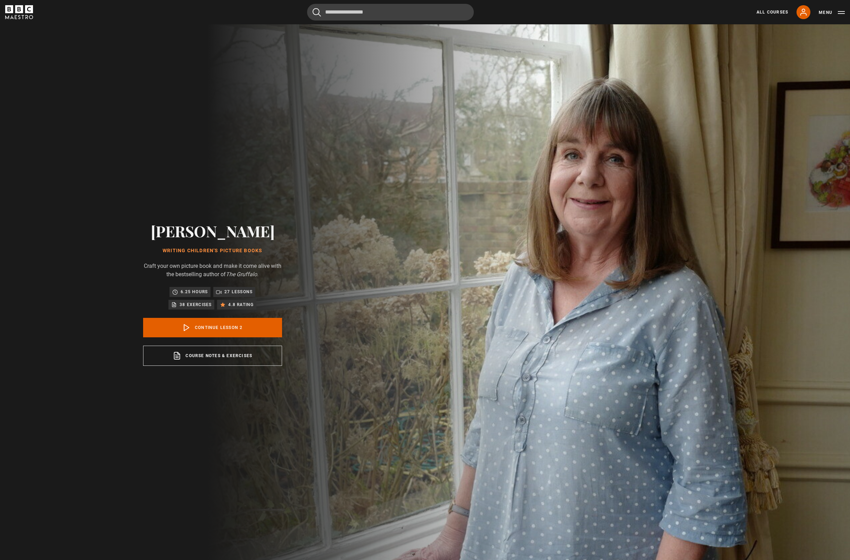  What do you see at coordinates (241, 274) in the screenshot?
I see `i: The Gruffalo` at bounding box center [241, 274].